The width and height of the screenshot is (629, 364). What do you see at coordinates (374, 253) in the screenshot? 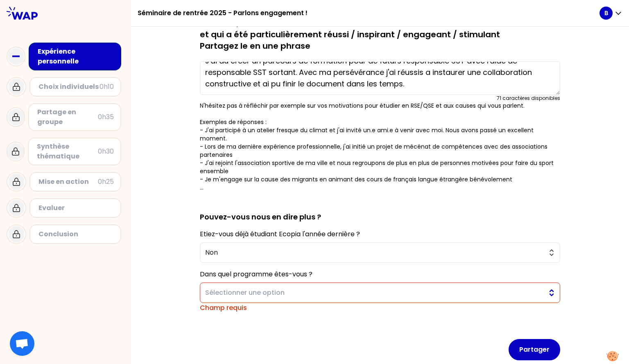
I see `span: Non` at bounding box center [374, 253].